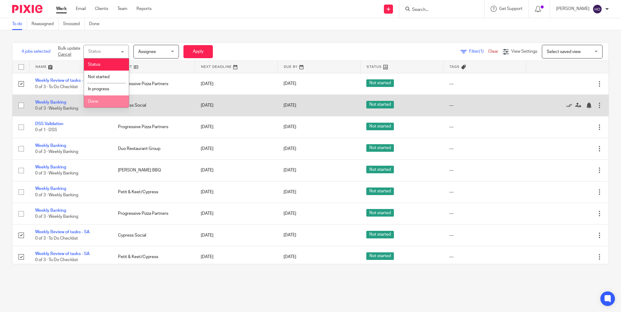 The width and height of the screenshot is (621, 312). What do you see at coordinates (99, 89) in the screenshot?
I see `span: In progress` at bounding box center [99, 89].